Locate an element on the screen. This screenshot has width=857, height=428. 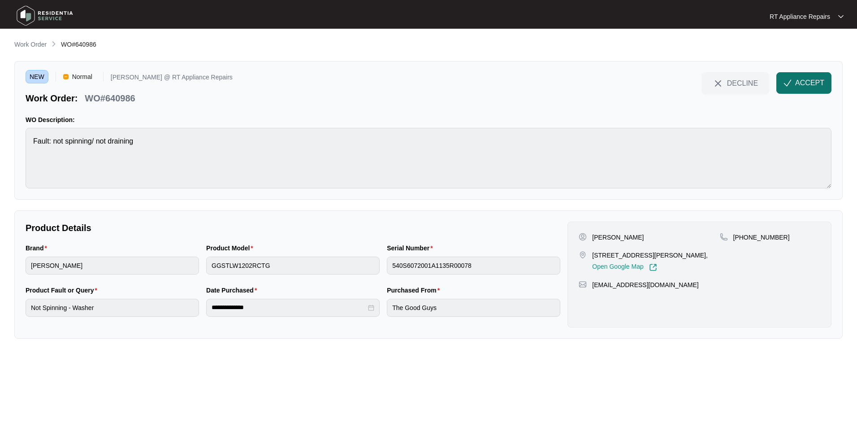
input: Date Purchased is located at coordinates (289, 307).